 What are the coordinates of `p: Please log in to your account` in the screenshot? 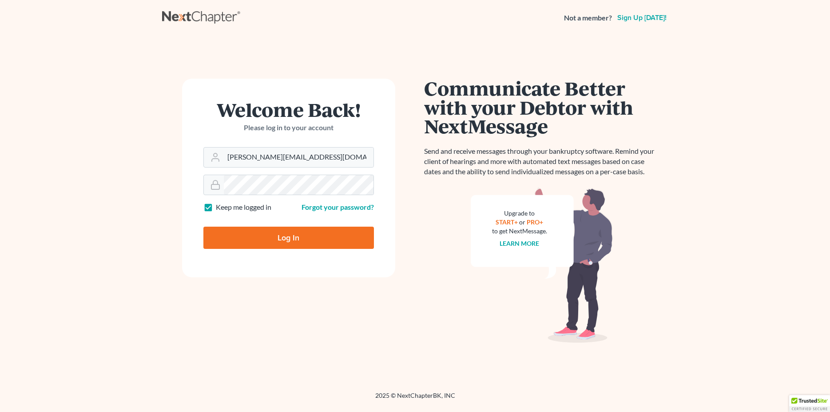 It's located at (289, 127).